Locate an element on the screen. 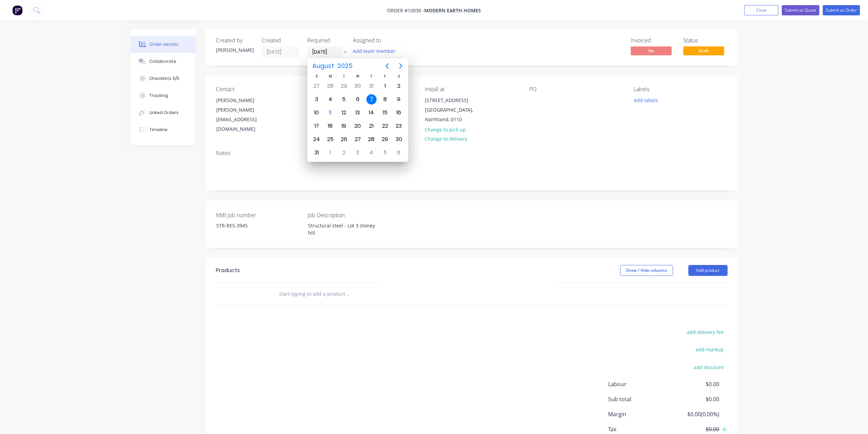 This screenshot has height=434, width=868. button: Change to delivery is located at coordinates (446, 139).